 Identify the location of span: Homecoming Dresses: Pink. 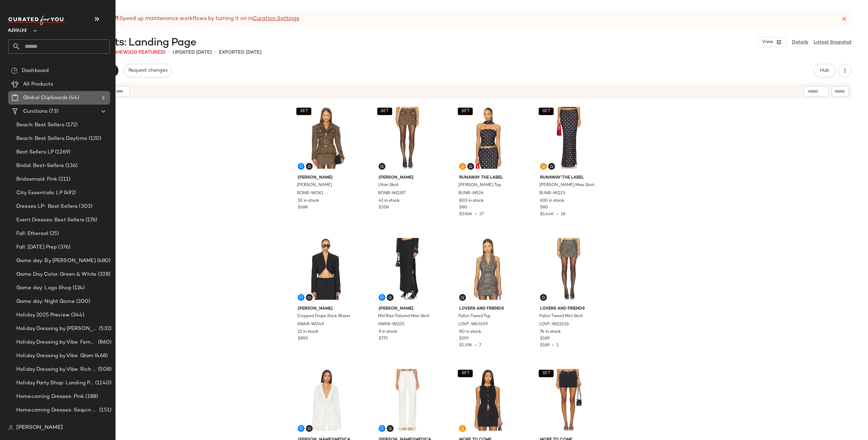
(50, 396).